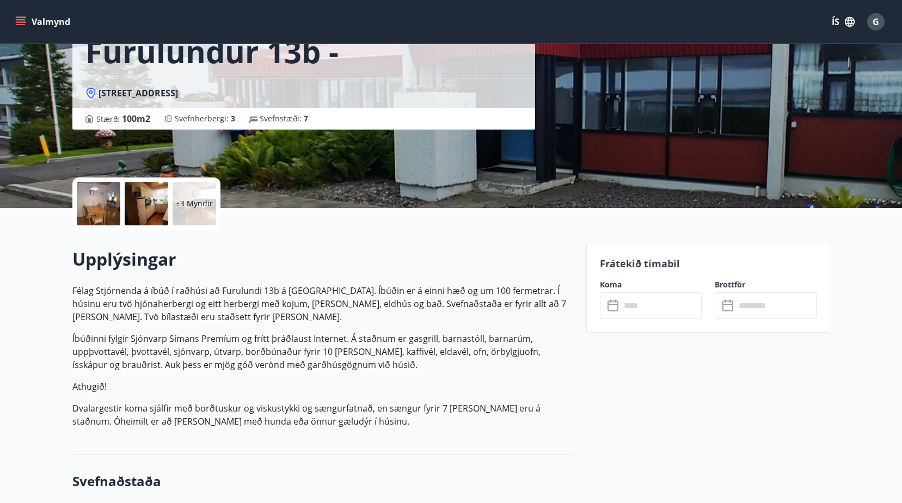  Describe the element at coordinates (233, 118) in the screenshot. I see `span: 3` at that location.